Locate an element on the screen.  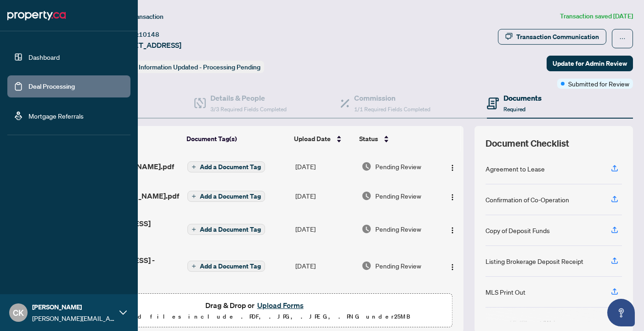
span: Status is located at coordinates (368, 139).